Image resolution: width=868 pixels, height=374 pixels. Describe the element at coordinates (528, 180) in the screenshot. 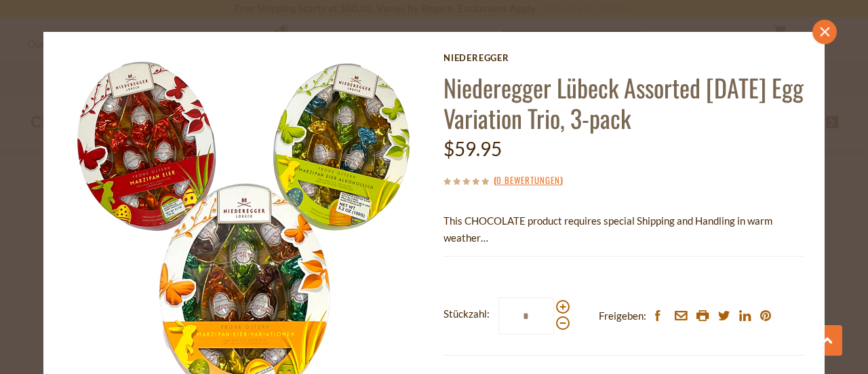

I see `a: 0 Bewertungen` at that location.